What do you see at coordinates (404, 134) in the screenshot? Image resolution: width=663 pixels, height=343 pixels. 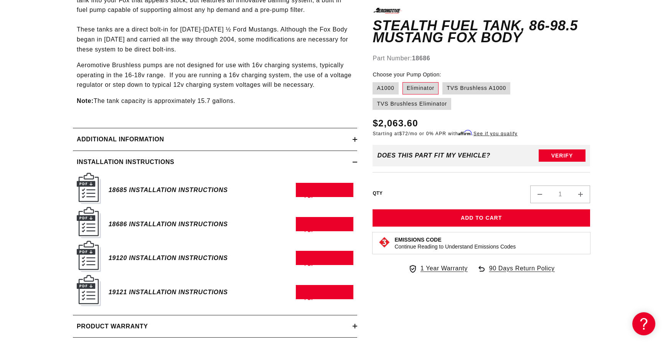 I see `span: $72` at bounding box center [404, 134].